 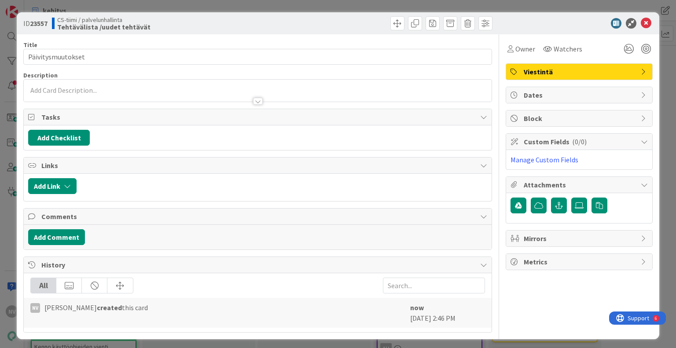 What do you see at coordinates (580, 239) in the screenshot?
I see `span: Mirrors` at bounding box center [580, 239].